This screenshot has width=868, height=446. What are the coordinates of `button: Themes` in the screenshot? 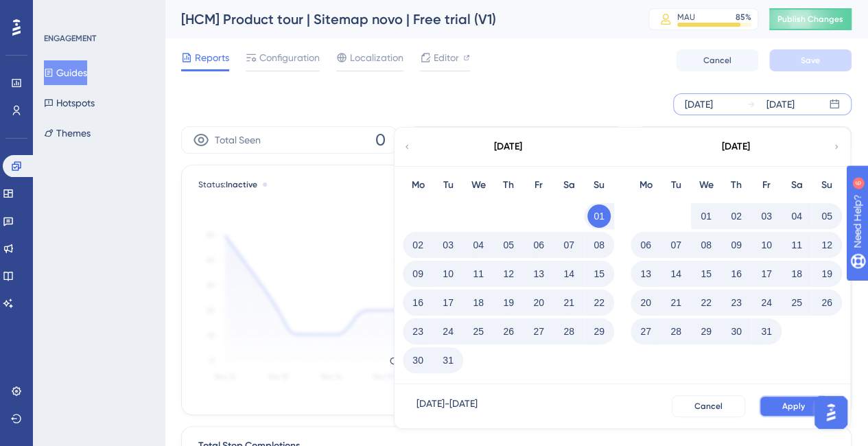 It's located at (67, 133).